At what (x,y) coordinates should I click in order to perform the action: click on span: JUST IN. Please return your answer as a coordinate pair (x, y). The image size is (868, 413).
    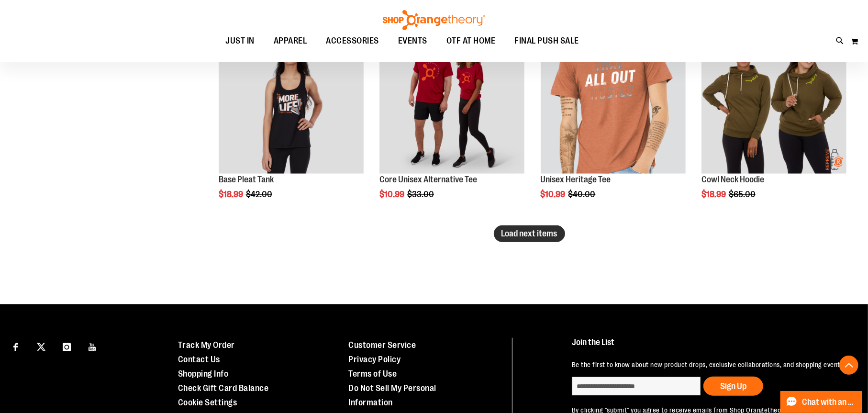
    Looking at the image, I should click on (240, 40).